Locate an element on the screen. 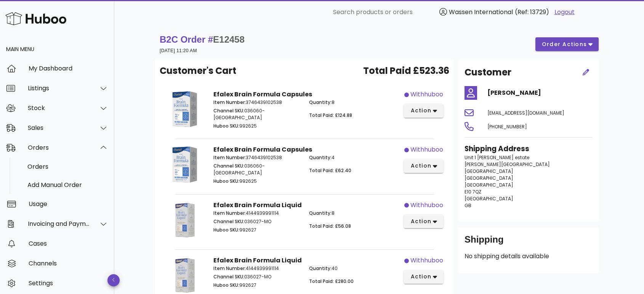 This screenshot has width=644, height=294. div: Listings is located at coordinates (58, 88).